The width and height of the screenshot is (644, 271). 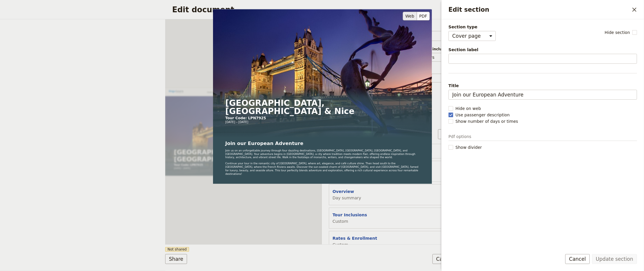 What do you see at coordinates (469, 147) in the screenshot?
I see `span: Show divider` at bounding box center [469, 147].